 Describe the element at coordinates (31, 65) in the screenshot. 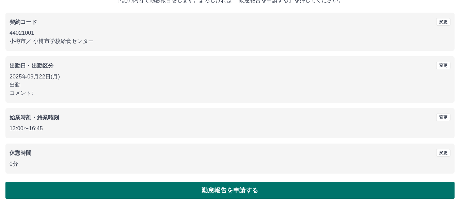

I see `b: 出勤日・出勤区分` at that location.